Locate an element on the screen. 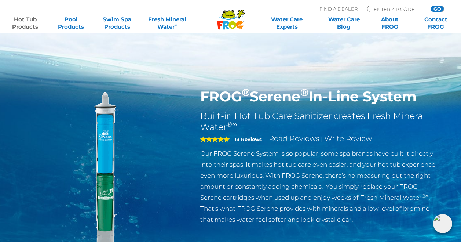 Image resolution: width=461 pixels, height=242 pixels. a: Hot TubProducts is located at coordinates (25, 23).